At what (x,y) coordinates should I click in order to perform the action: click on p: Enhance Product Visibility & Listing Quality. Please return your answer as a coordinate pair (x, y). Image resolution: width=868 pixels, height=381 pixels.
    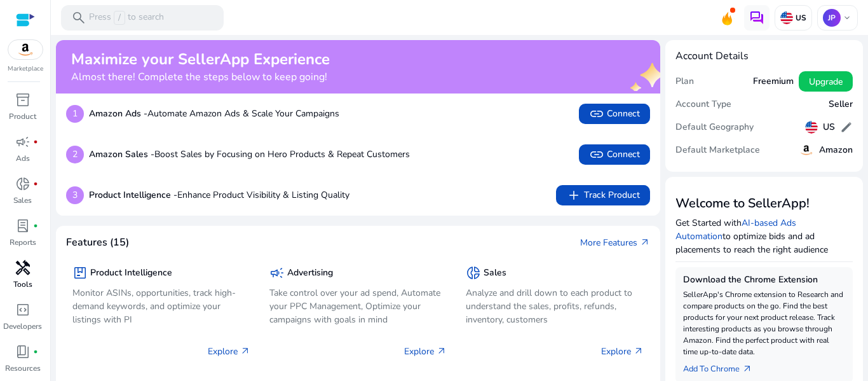
    Looking at the image, I should click on (220, 194).